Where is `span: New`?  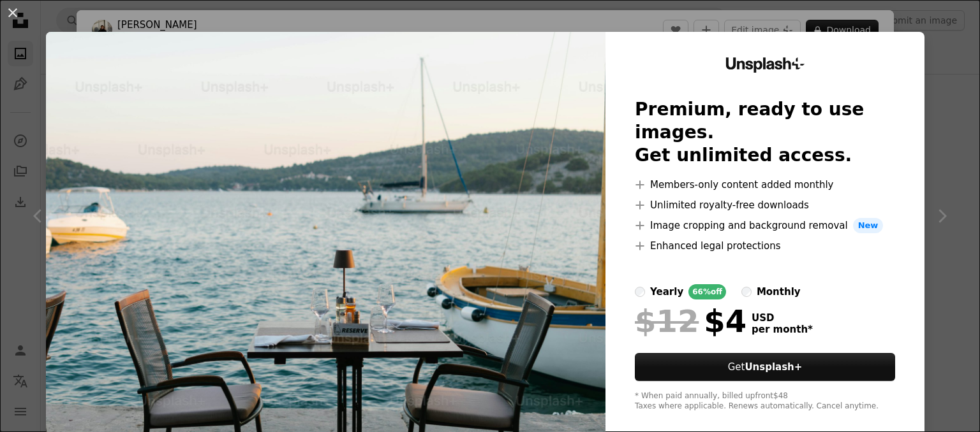
span: New is located at coordinates (868, 226).